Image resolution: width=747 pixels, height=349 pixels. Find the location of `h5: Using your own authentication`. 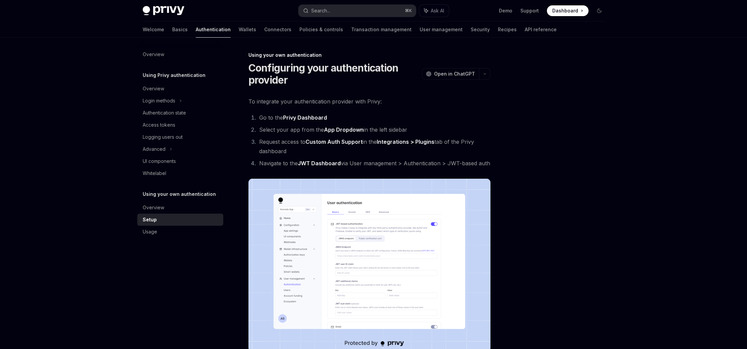

h5: Using your own authentication is located at coordinates (179, 194).